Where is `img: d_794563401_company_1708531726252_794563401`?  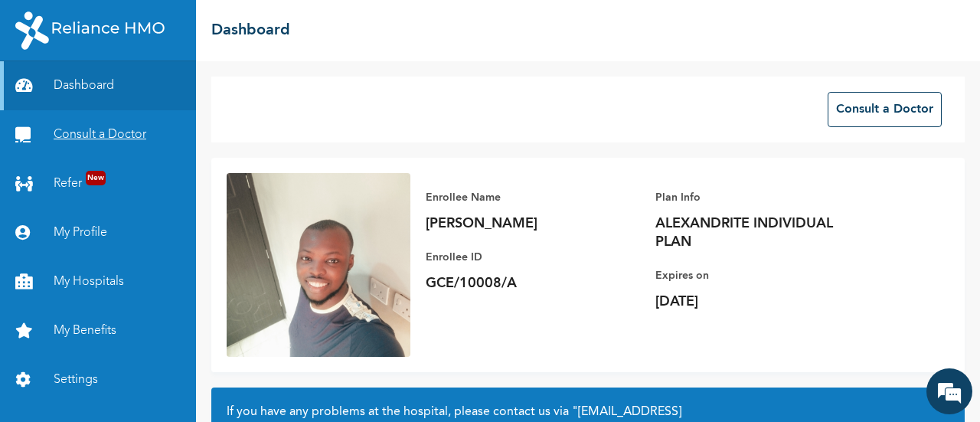 img: d_794563401_company_1708531726252_794563401 is located at coordinates (45, 96).